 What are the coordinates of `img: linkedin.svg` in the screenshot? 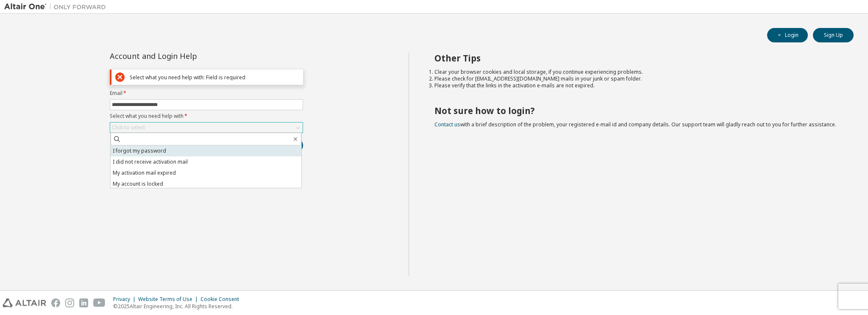 It's located at (84, 303).